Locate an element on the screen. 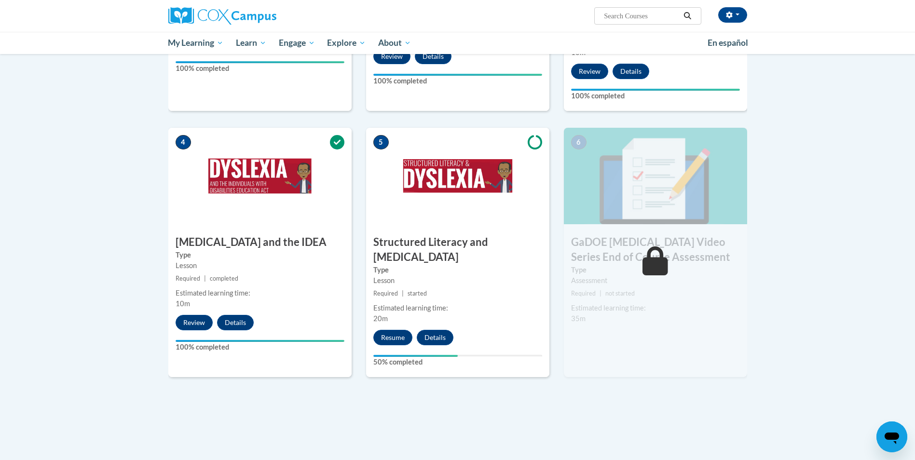  a: My Learning is located at coordinates (196, 43).